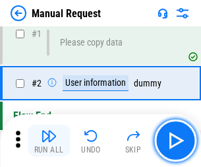 This screenshot has width=201, height=167. Describe the element at coordinates (49, 150) in the screenshot. I see `div: Run All` at that location.